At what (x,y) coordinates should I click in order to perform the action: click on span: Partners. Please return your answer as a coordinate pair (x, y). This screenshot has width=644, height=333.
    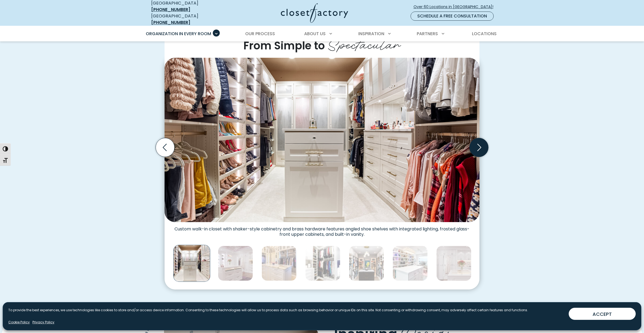
    Looking at the image, I should click on (428, 33).